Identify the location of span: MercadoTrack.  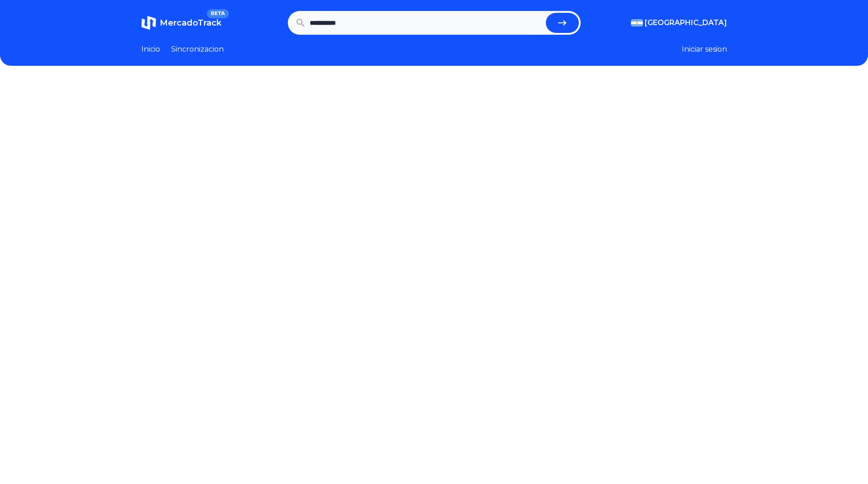
(191, 23).